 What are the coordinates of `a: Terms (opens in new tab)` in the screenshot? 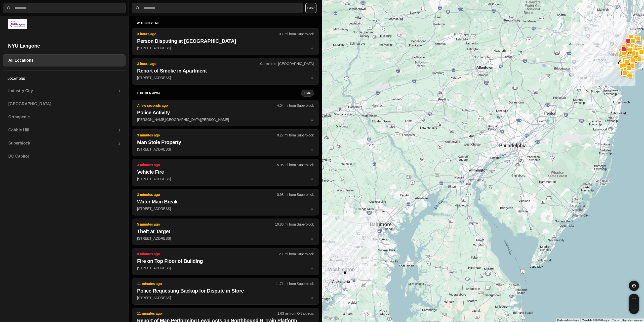 It's located at (616, 320).